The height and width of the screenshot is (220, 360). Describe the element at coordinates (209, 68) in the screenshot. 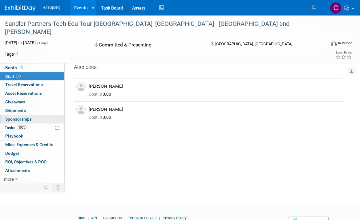

I see `div: Attendees:` at that location.